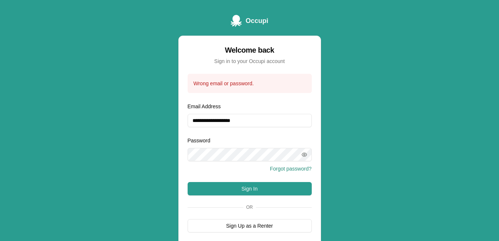 This screenshot has width=499, height=241. Describe the element at coordinates (250, 50) in the screenshot. I see `div: Welcome back` at that location.